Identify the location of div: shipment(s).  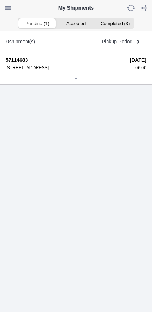
(21, 42).